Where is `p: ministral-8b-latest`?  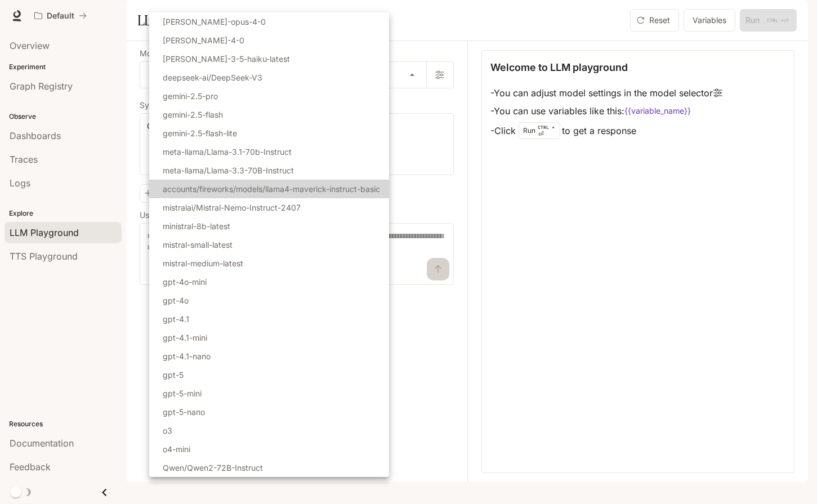 p: ministral-8b-latest is located at coordinates (197, 226).